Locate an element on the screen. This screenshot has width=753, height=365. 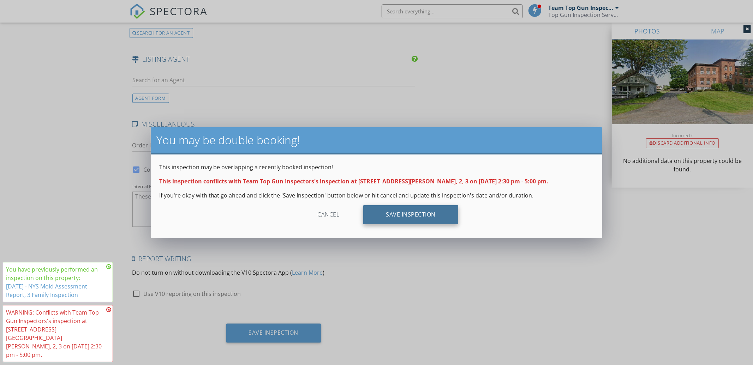
p: If you're okay with that go ahead and click the 'Save Inspection' button below or hit cancel and ... is located at coordinates (377, 195).